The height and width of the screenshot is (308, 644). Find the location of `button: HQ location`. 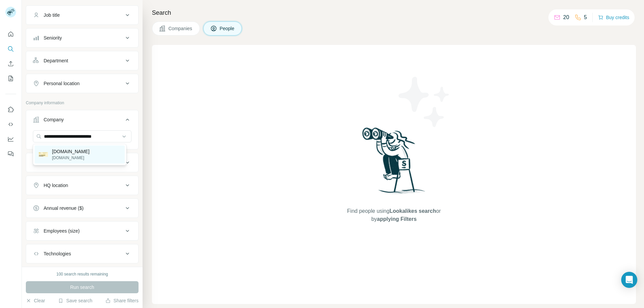

button: HQ location is located at coordinates (83, 186).